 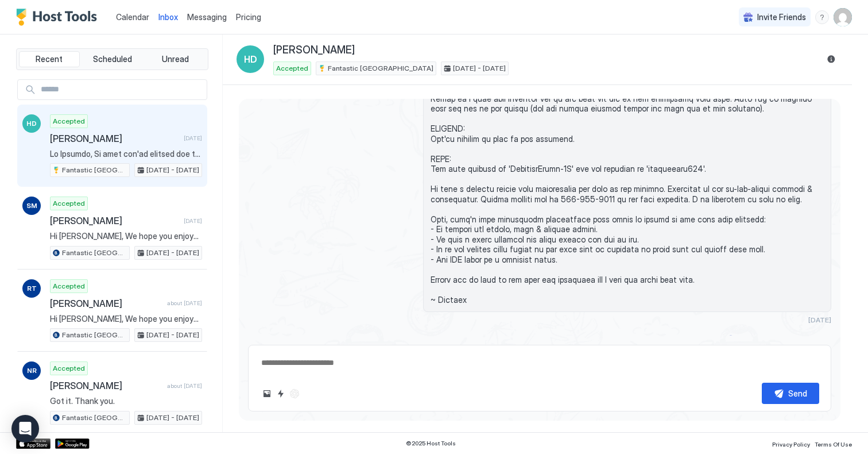 I want to click on span: Terms Of Use, so click(x=833, y=444).